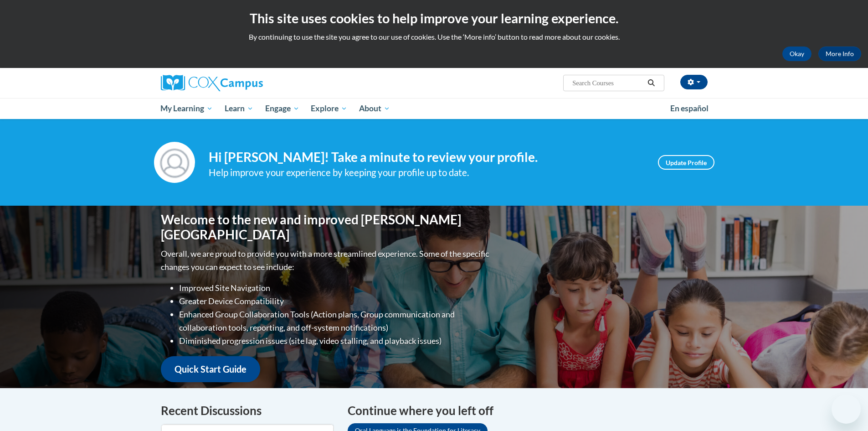  I want to click on h4: Recent Discussions, so click(247, 410).